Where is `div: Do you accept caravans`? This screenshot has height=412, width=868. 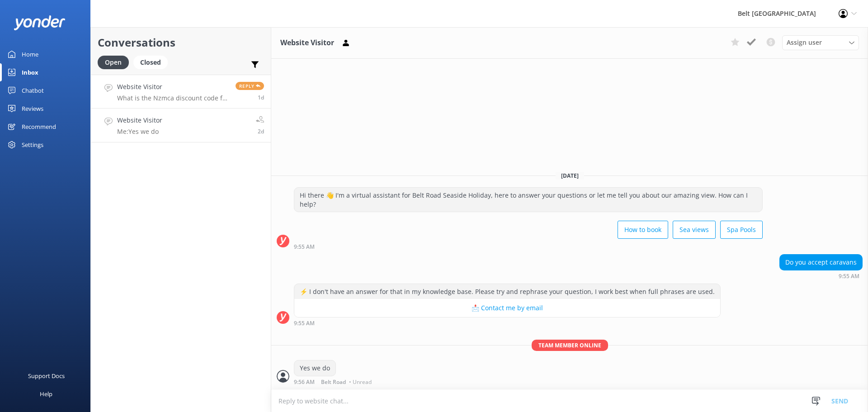
div: Do you accept caravans is located at coordinates (821, 263).